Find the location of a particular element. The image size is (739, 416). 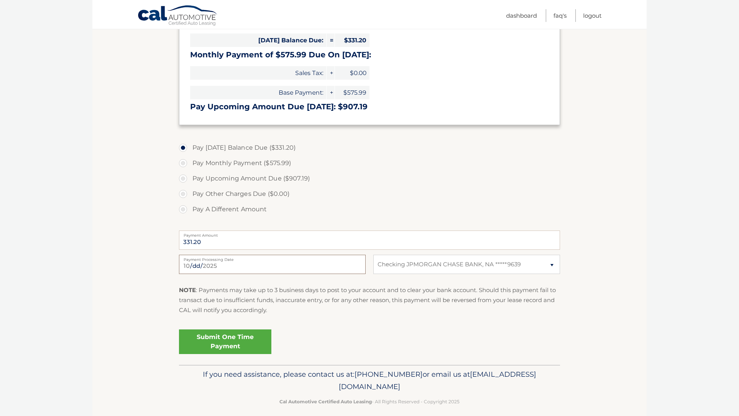

p: - All Rights Reserved - Copyright 2025 is located at coordinates (369, 401).